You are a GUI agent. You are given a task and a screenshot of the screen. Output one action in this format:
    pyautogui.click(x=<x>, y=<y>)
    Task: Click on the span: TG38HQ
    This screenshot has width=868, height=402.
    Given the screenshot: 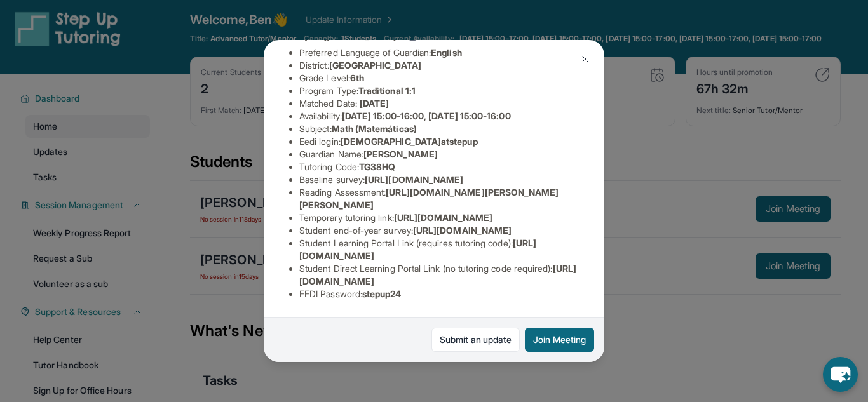 What is the action you would take?
    pyautogui.click(x=377, y=167)
    